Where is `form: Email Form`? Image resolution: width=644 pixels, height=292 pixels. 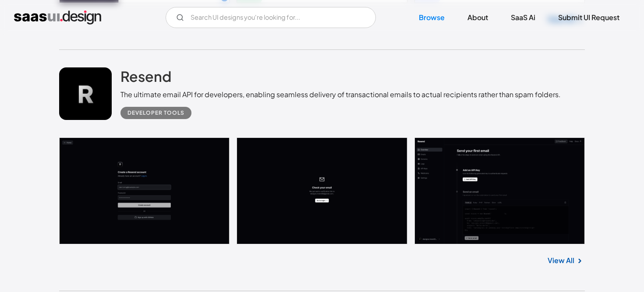
form: Email Form is located at coordinates (271, 18).